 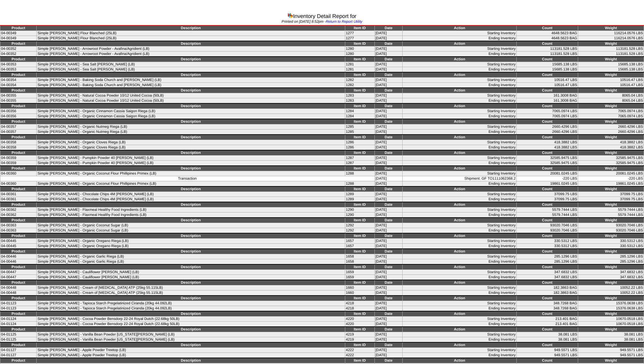 I want to click on td: 04-00355, so click(x=19, y=95).